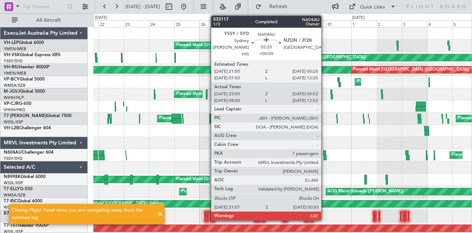 The width and height of the screenshot is (472, 233). Describe the element at coordinates (313, 24) in the screenshot. I see `div: 30` at that location.